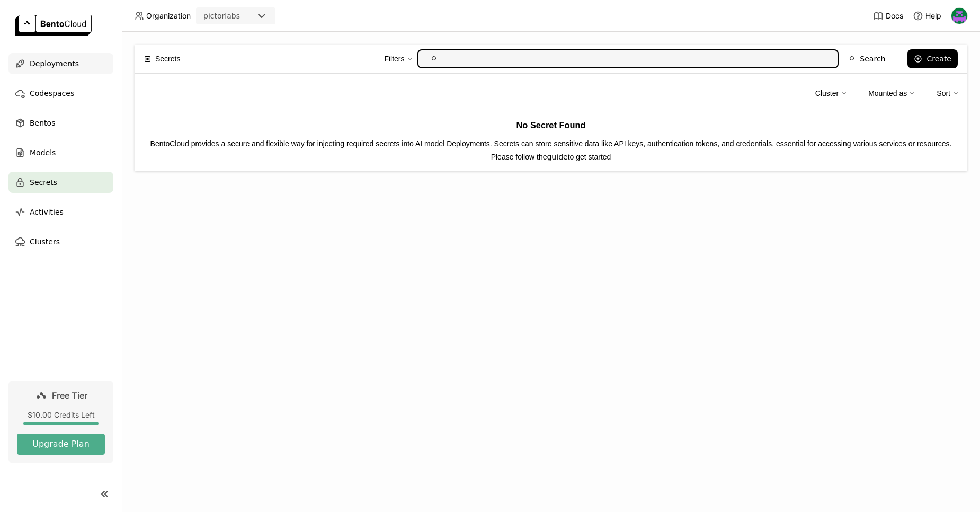 The image size is (980, 512). I want to click on div: $10.00 Credits Left, so click(61, 414).